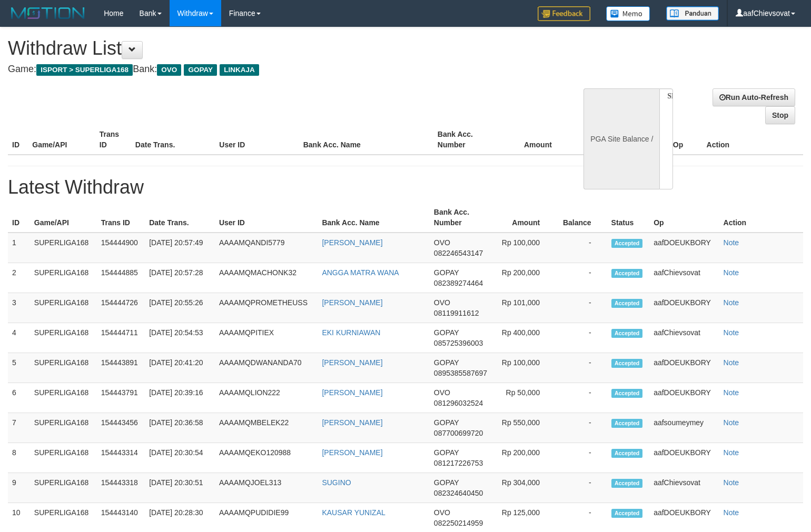 This screenshot has width=811, height=532. What do you see at coordinates (121, 368) in the screenshot?
I see `td: 154443891` at bounding box center [121, 368].